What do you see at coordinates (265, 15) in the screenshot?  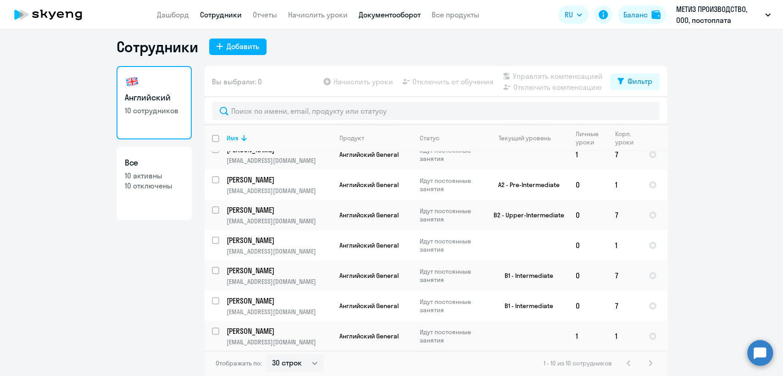 I see `a: Отчеты` at bounding box center [265, 15].